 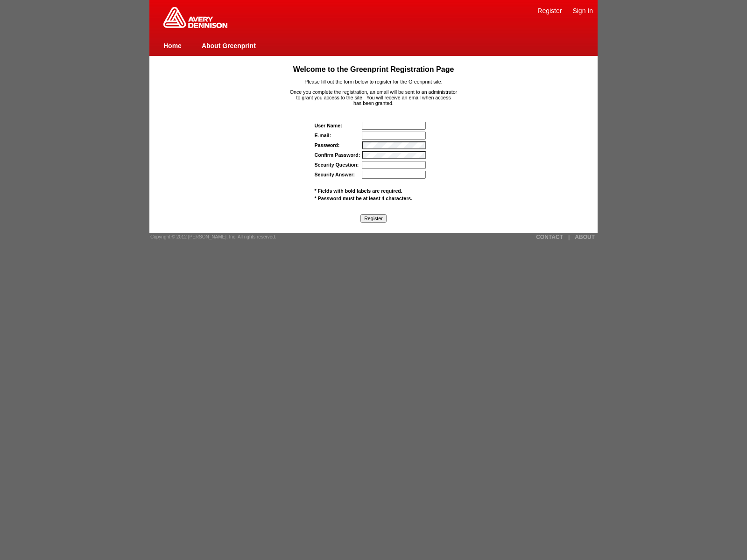 What do you see at coordinates (195, 26) in the screenshot?
I see `a: Greenprint` at bounding box center [195, 26].